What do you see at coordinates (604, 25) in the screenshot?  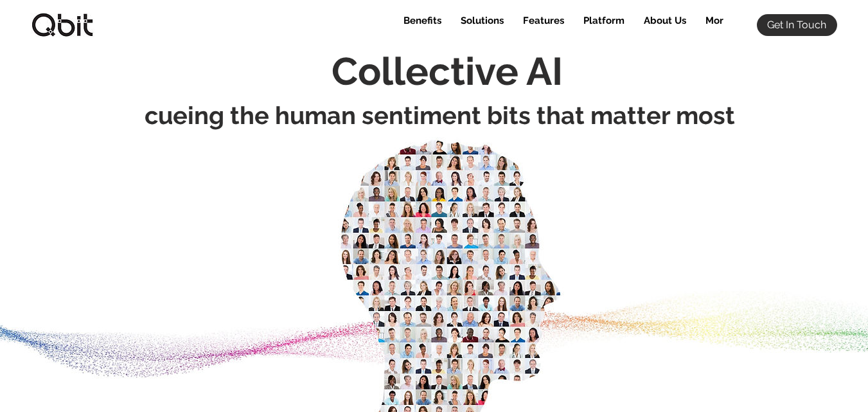 I see `div: Platform` at bounding box center [604, 25].